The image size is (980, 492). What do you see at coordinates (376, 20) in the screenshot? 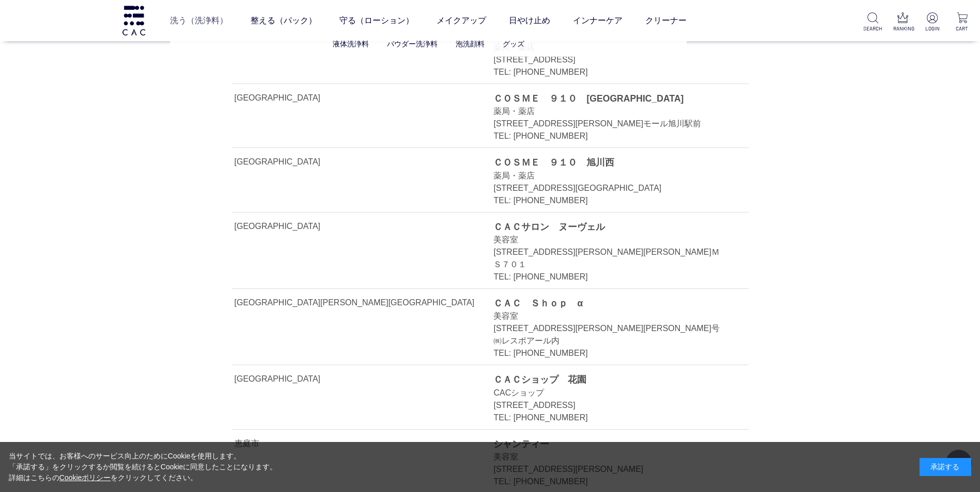
I see `a: 守る（ローション）` at bounding box center [376, 20].